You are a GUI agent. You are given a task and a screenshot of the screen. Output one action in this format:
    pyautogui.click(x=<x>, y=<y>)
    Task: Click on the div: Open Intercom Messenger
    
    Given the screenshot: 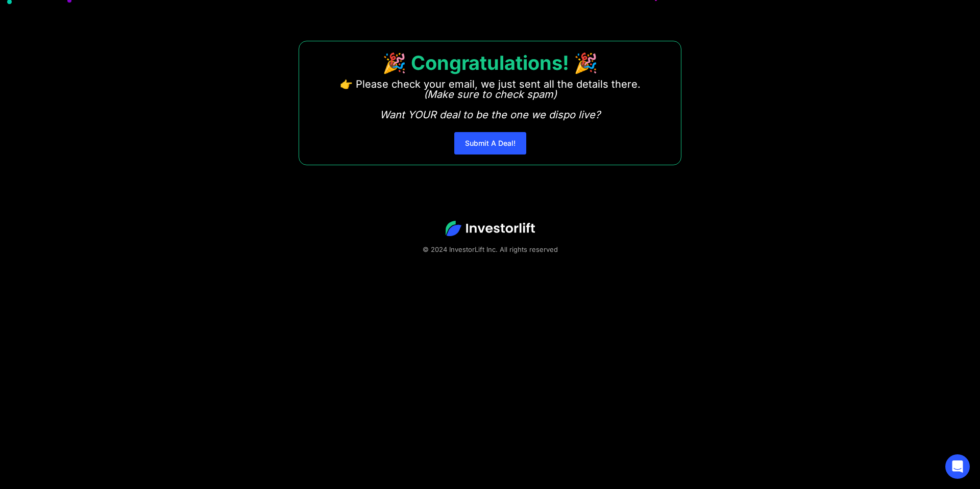 What is the action you would take?
    pyautogui.click(x=957, y=467)
    